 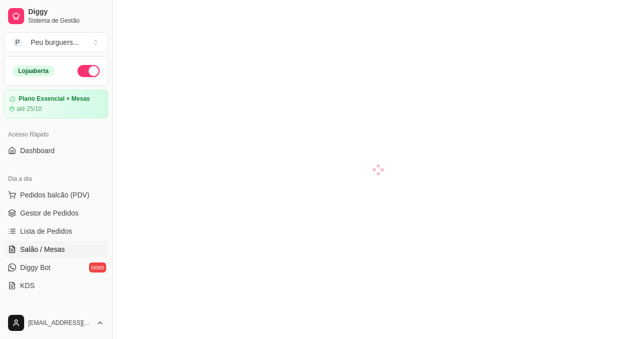 What do you see at coordinates (49, 213) in the screenshot?
I see `span: Gestor de Pedidos` at bounding box center [49, 213].